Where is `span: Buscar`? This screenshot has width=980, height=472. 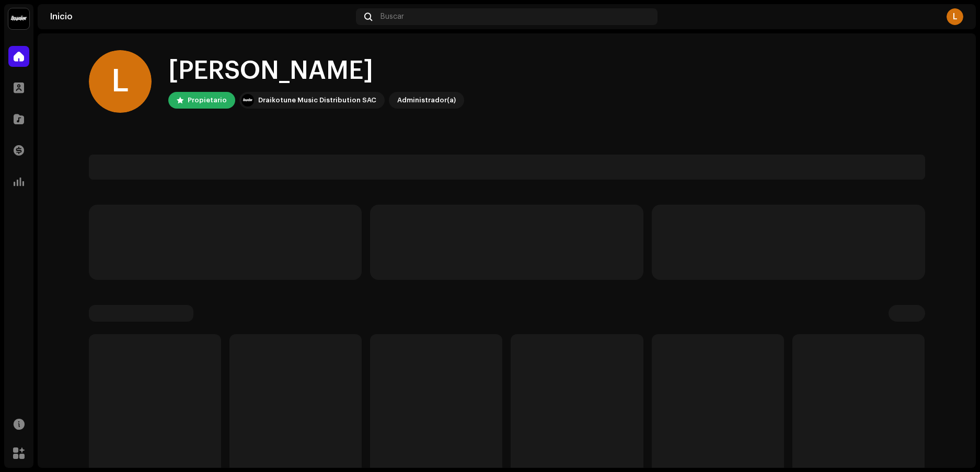 span: Buscar is located at coordinates (392, 16).